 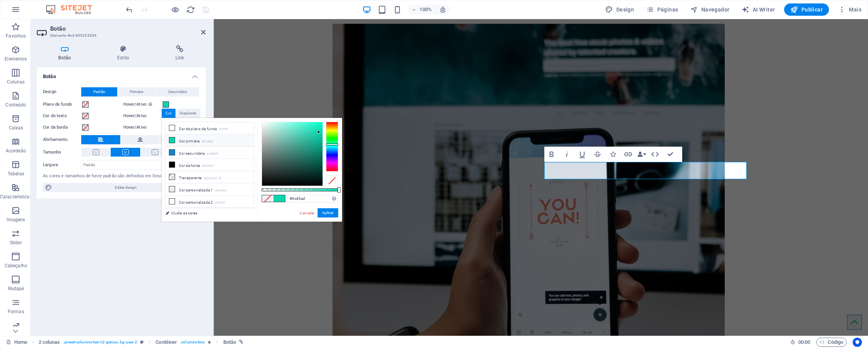 What do you see at coordinates (137, 92) in the screenshot?
I see `span: Primário` at bounding box center [137, 92].